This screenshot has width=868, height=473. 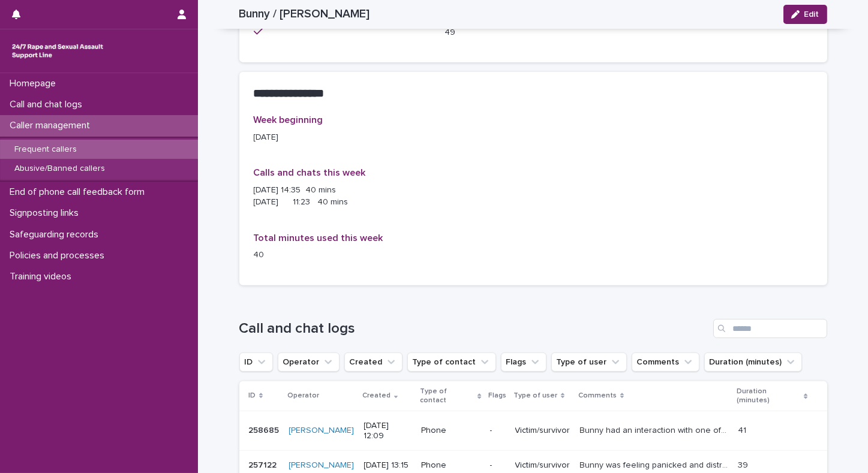 What do you see at coordinates (60, 168) in the screenshot?
I see `p: Abusive/Banned callers` at bounding box center [60, 168].